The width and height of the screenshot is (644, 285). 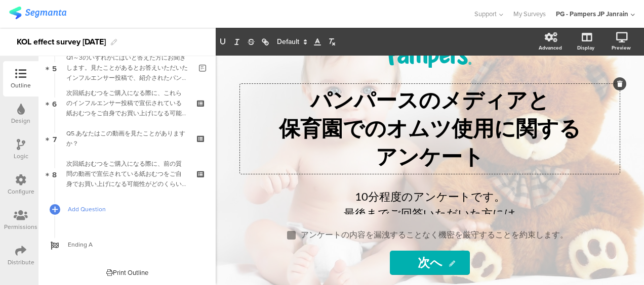 I want to click on p: パンパースのメディアと, so click(x=430, y=100).